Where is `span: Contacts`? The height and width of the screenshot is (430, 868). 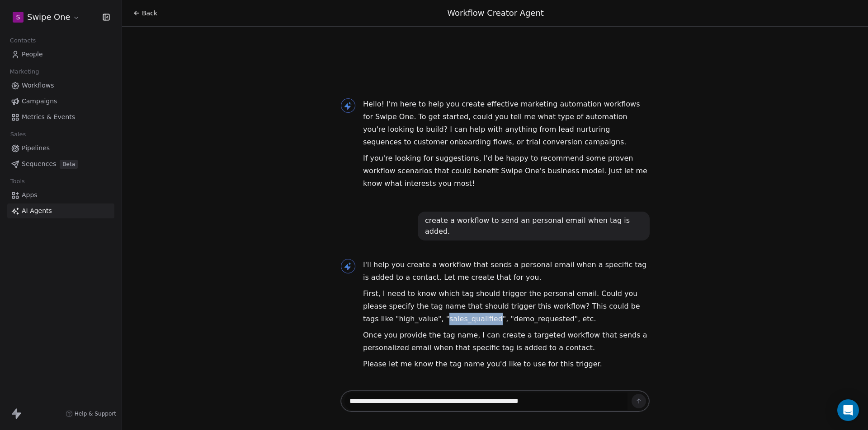 span: Contacts is located at coordinates (22, 41).